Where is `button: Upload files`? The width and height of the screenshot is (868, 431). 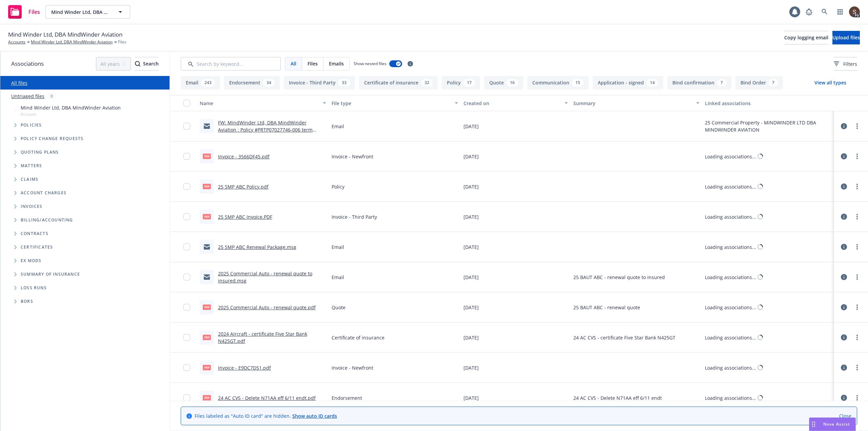 button: Upload files is located at coordinates (846, 38).